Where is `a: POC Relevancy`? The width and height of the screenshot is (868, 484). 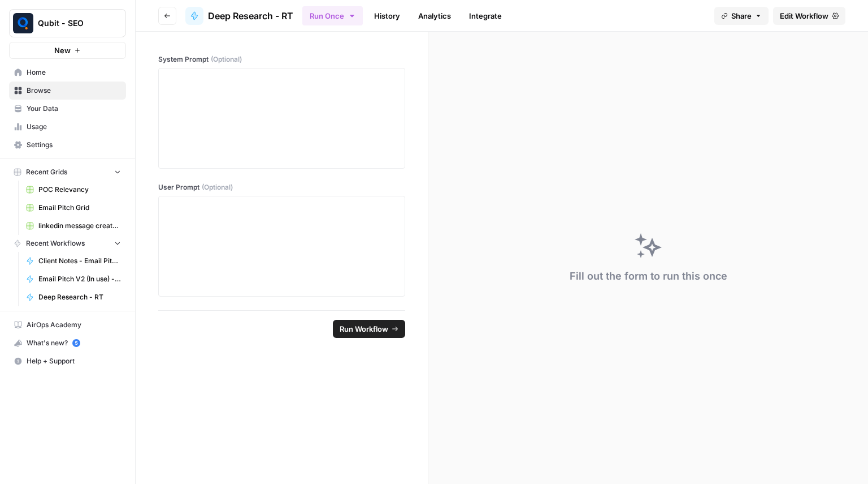
a: POC Relevancy is located at coordinates (74, 190).